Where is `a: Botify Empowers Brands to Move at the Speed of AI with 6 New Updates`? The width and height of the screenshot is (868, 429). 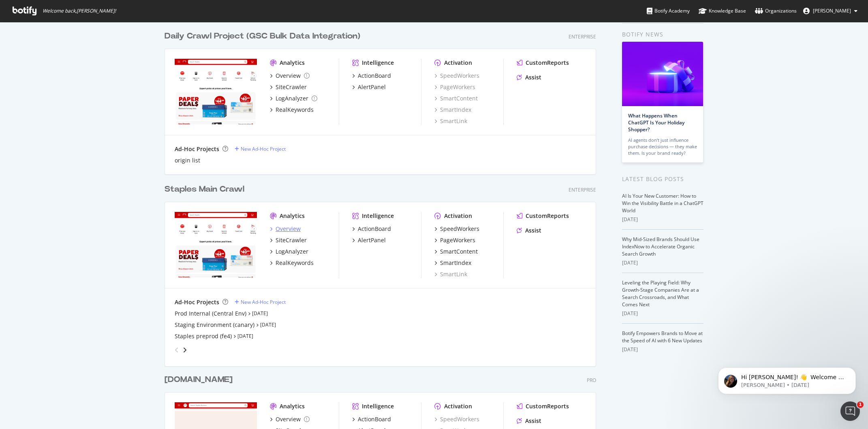 a: Botify Empowers Brands to Move at the Speed of AI with 6 New Updates is located at coordinates (662, 337).